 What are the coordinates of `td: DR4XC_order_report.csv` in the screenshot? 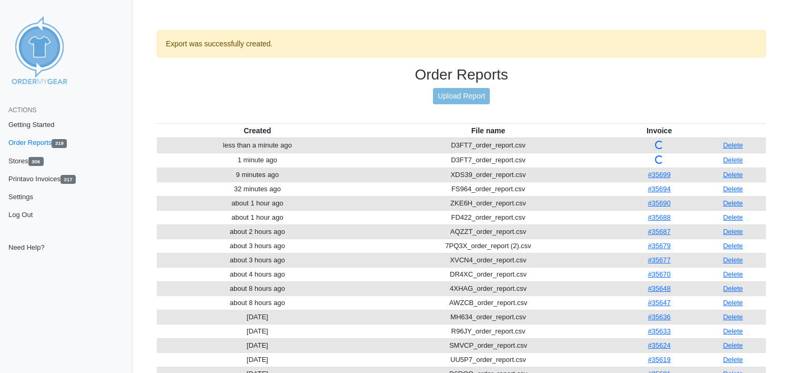 It's located at (488, 274).